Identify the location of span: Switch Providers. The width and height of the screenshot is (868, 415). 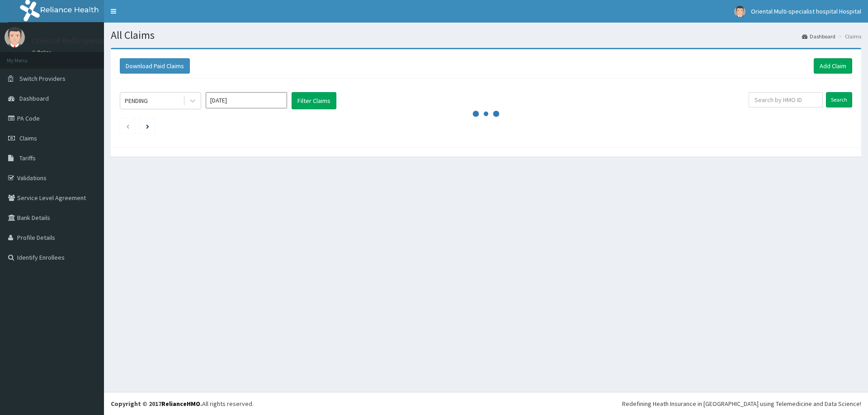
(42, 79).